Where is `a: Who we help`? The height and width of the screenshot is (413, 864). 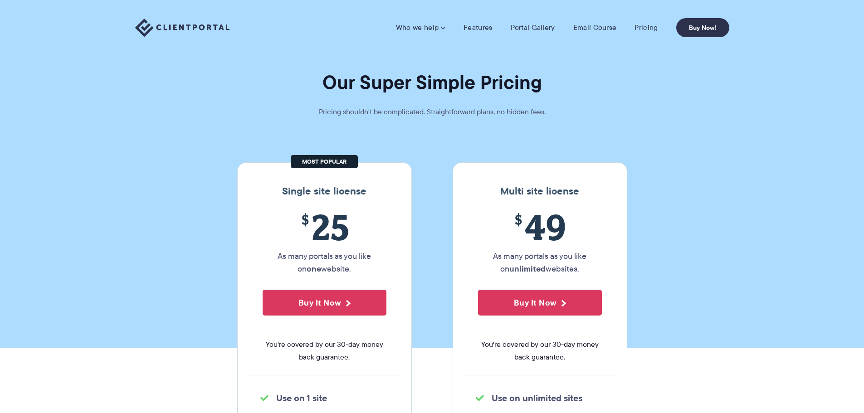
a: Who we help is located at coordinates (420, 28).